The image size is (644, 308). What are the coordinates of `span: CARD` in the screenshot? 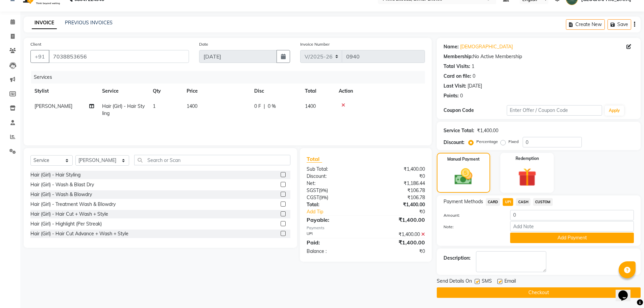 It's located at (493, 202).